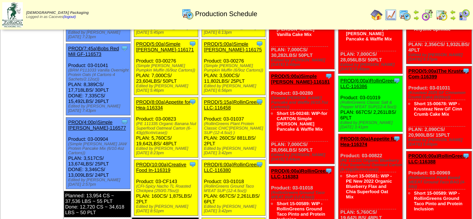 This screenshot has height=219, width=473. I want to click on a: PROD(6:00a)RollinGreens LLC-116380, so click(233, 167).